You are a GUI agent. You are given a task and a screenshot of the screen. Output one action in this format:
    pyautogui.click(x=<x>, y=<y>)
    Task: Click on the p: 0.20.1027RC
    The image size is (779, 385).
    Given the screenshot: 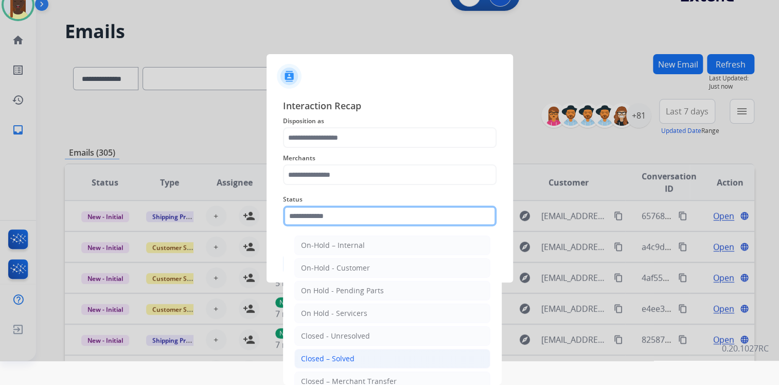 What is the action you would take?
    pyautogui.click(x=745, y=348)
    